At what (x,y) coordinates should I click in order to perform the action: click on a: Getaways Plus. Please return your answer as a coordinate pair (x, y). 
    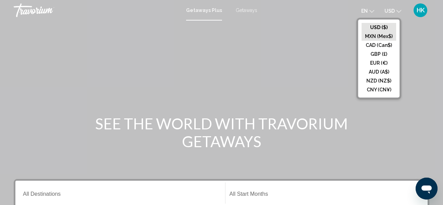
    Looking at the image, I should click on (204, 10).